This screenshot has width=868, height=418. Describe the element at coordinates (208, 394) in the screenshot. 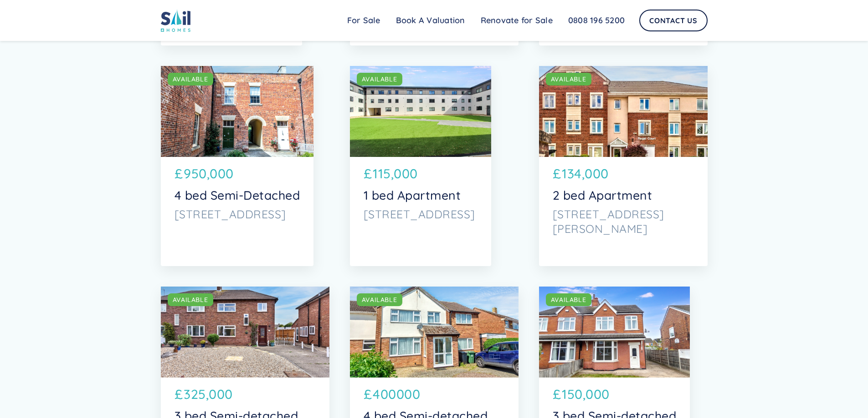

I see `p: 325,000` at that location.